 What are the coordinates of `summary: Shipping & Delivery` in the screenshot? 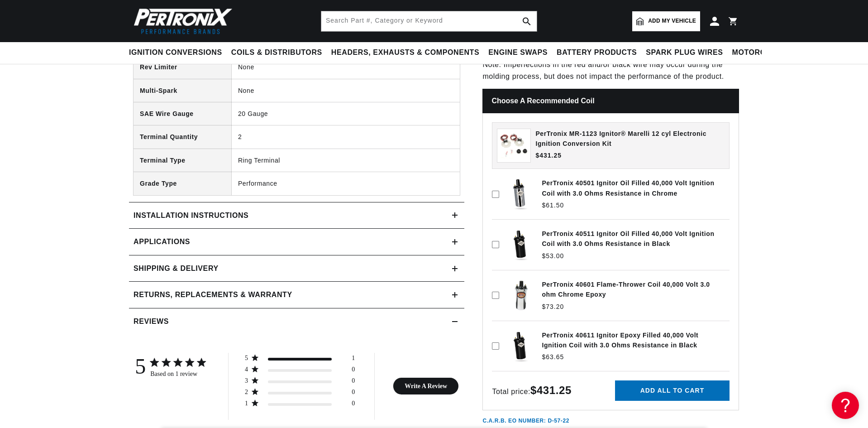 It's located at (297, 268).